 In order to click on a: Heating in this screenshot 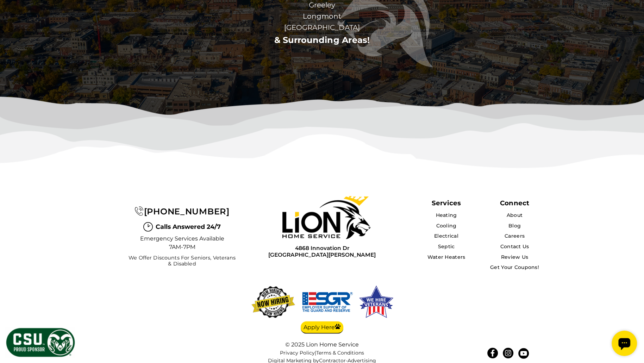, I will do `click(446, 215)`.